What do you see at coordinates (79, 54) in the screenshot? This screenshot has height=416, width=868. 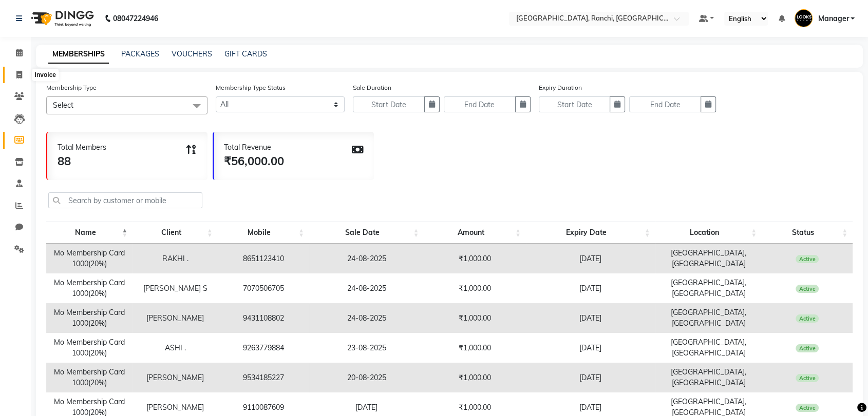 I see `a: MEMBERSHIPS` at bounding box center [79, 54].